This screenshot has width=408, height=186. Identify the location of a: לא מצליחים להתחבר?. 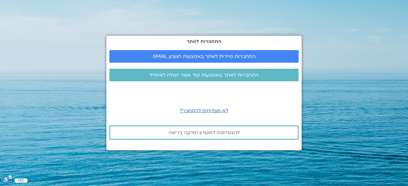
(204, 111).